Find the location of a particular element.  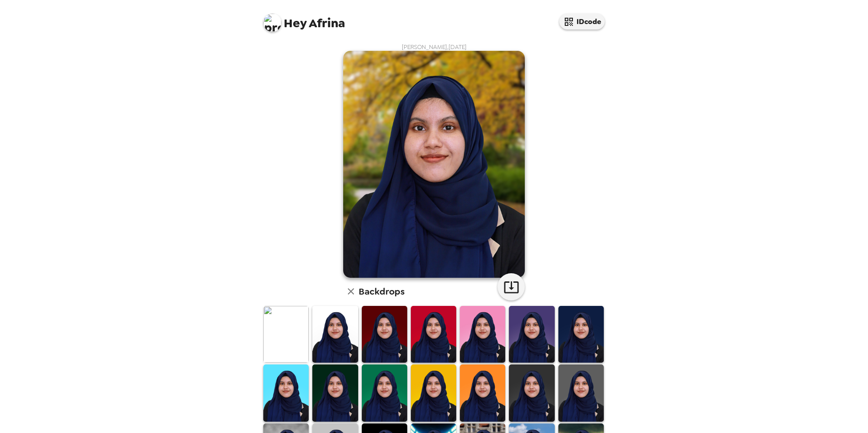

span: Hey is located at coordinates (295, 23).